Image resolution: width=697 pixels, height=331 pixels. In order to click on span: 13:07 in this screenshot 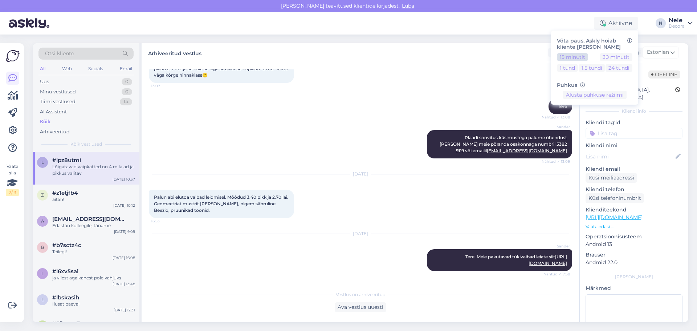, I will do `click(164, 86)`.